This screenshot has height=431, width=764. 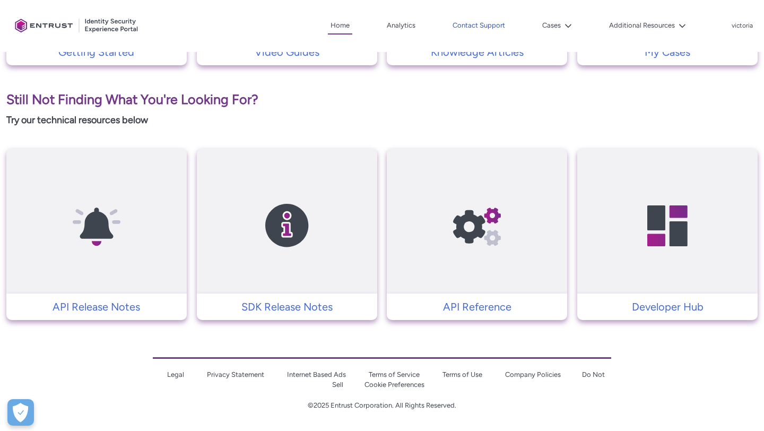 I want to click on a: SDK Release Notes, so click(x=287, y=307).